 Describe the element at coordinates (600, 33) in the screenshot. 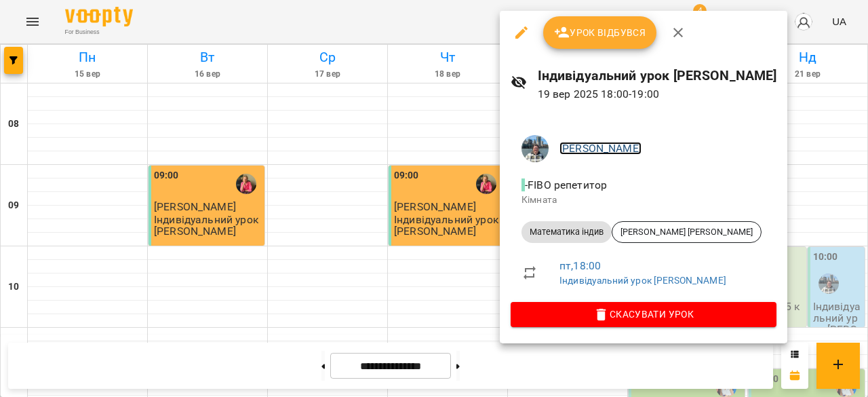

I see `button: Урок відбувся` at that location.